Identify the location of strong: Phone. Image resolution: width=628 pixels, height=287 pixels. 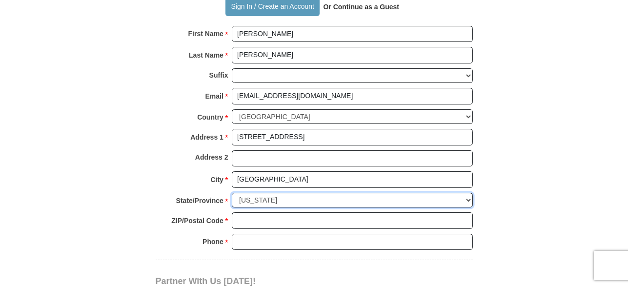
(213, 242).